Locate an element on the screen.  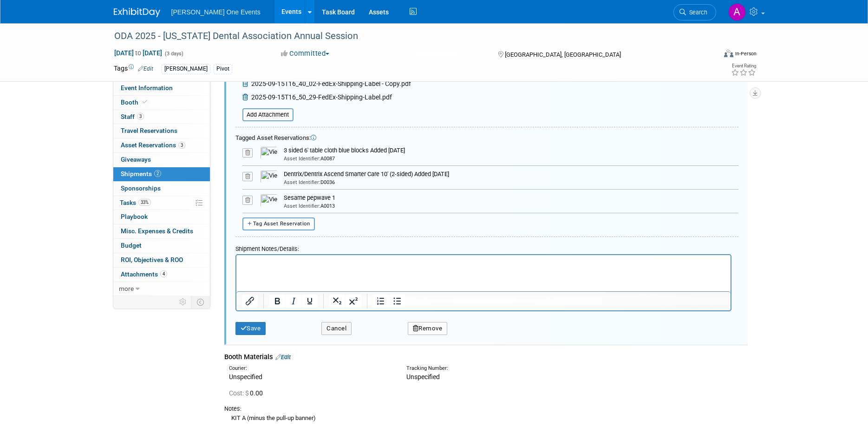
span: Event Information is located at coordinates (147, 88).